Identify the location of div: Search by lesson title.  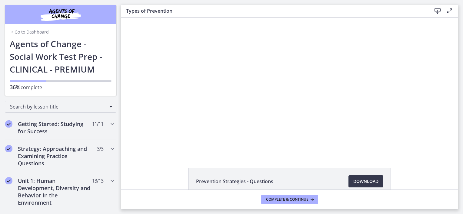
(61, 107).